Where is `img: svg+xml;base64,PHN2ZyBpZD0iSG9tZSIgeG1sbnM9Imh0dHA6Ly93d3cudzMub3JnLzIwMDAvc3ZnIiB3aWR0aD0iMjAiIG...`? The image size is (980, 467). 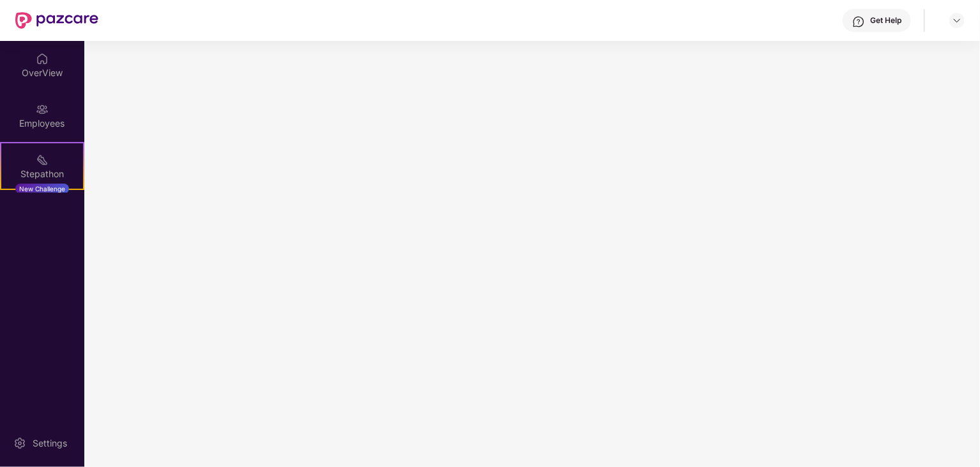 img: svg+xml;base64,PHN2ZyBpZD0iSG9tZSIgeG1sbnM9Imh0dHA6Ly93d3cudzMub3JnLzIwMDAvc3ZnIiB3aWR0aD0iMjAiIG... is located at coordinates (42, 59).